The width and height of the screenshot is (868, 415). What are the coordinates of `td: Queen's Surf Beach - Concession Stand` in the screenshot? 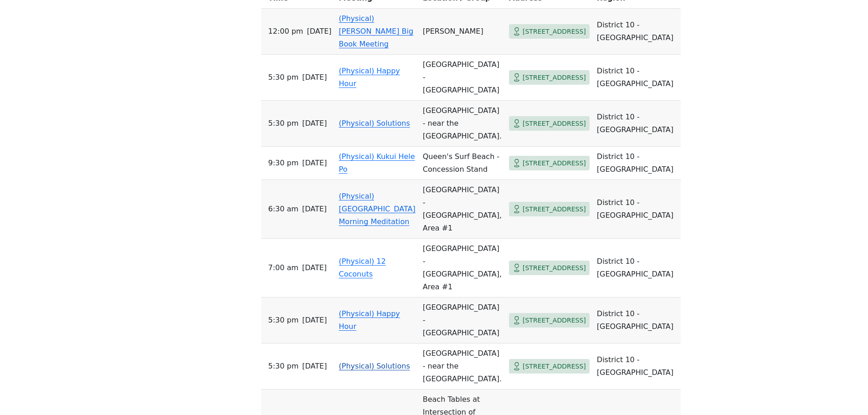 It's located at (462, 163).